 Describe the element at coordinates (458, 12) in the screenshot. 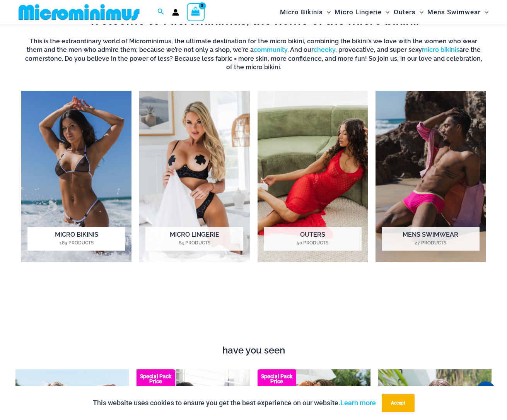

I see `a: Mens SwimwearMenu ToggleMenu Toggle` at that location.